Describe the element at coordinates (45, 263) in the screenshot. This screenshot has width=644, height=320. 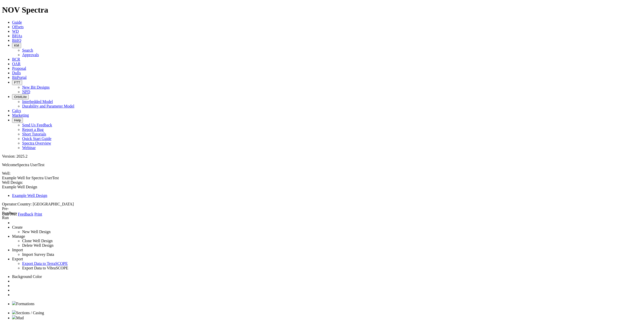
I see `a: Export Data to TerraSCOPE` at that location.